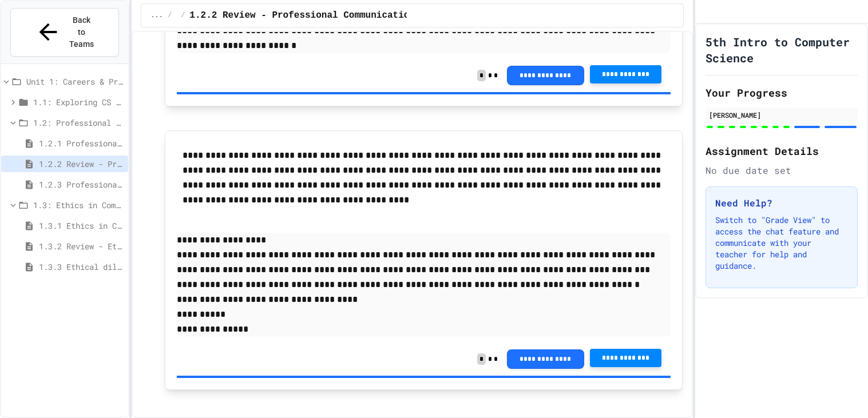  What do you see at coordinates (79, 122) in the screenshot?
I see `span: 1.2: Professional Communication` at bounding box center [79, 122].